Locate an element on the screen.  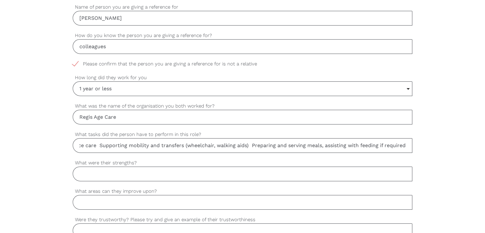
label: What tasks did the person have to perform in this role? is located at coordinates (242, 134).